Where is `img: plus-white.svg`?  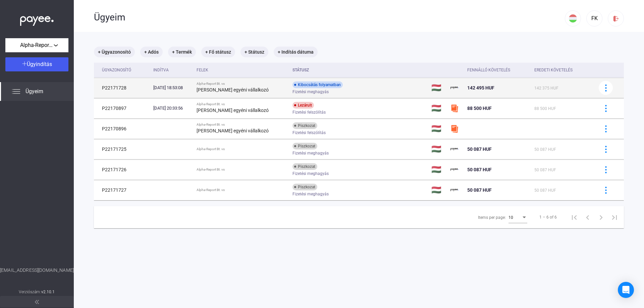
img: plus-white.svg is located at coordinates (24, 64).